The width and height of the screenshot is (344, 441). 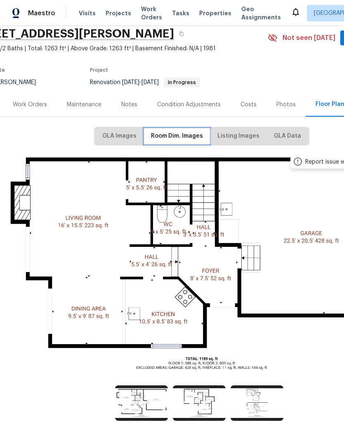 I want to click on span: Visits, so click(x=87, y=13).